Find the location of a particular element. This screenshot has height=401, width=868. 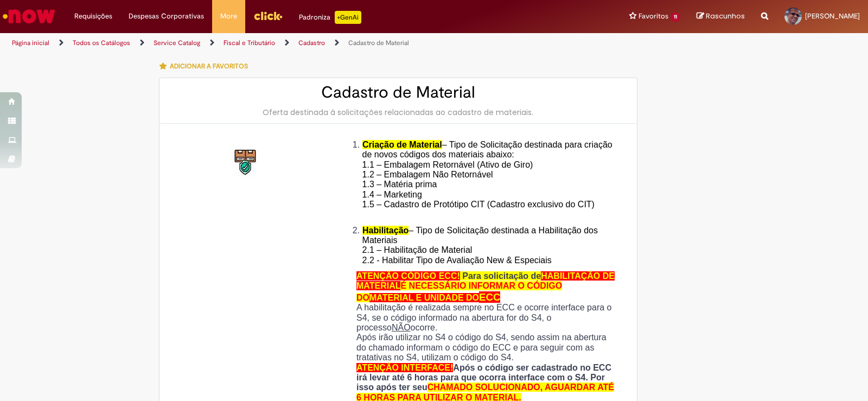

ul: Trilhas de página is located at coordinates (289, 43).